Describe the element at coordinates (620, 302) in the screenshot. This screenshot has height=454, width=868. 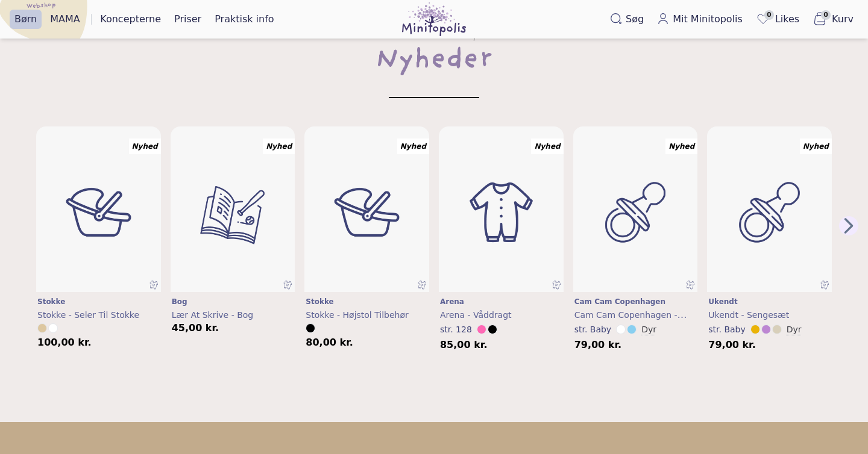
I see `span: Cam Cam Copenhagen` at that location.